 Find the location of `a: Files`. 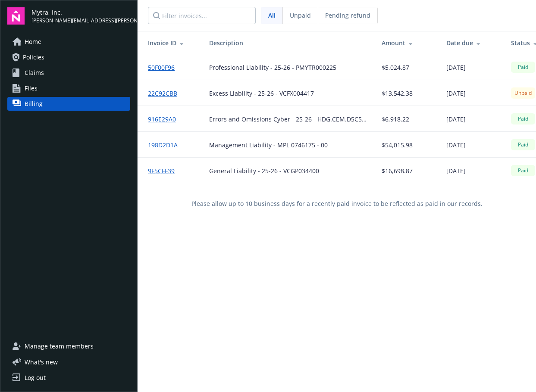

a: Files is located at coordinates (69, 88).